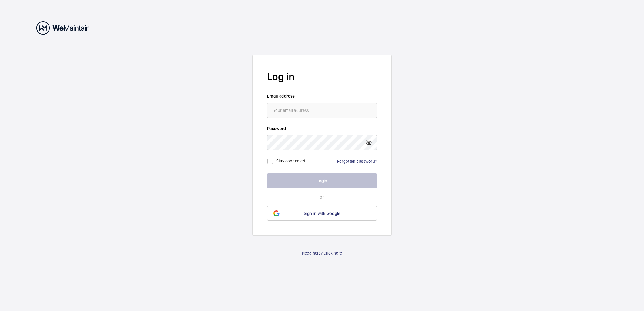 Image resolution: width=644 pixels, height=311 pixels. I want to click on span: Sign in with Google, so click(322, 214).